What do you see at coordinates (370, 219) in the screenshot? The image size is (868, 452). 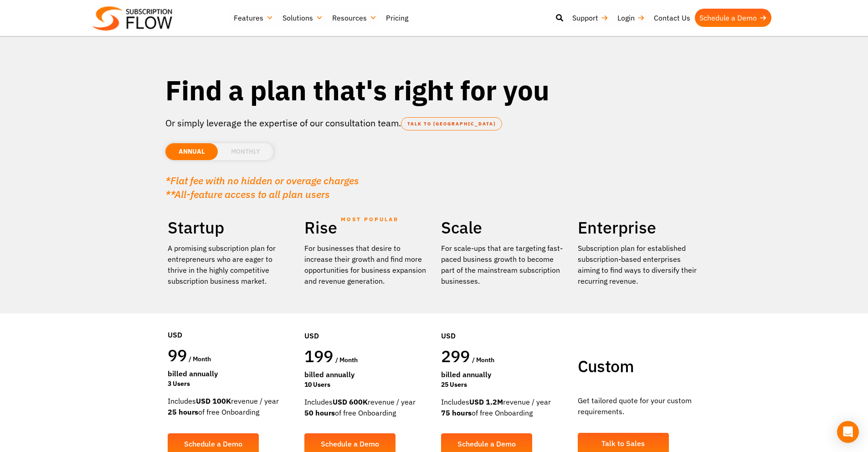 I see `span: MOST POPULAR` at bounding box center [370, 219].